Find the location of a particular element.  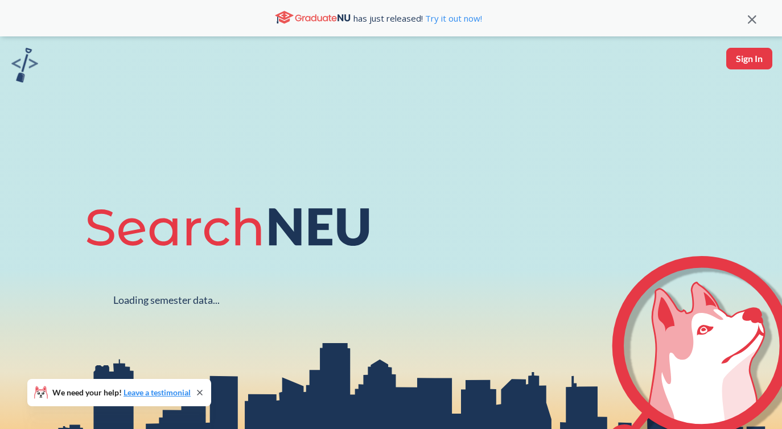

button: Sign In is located at coordinates (749, 59).